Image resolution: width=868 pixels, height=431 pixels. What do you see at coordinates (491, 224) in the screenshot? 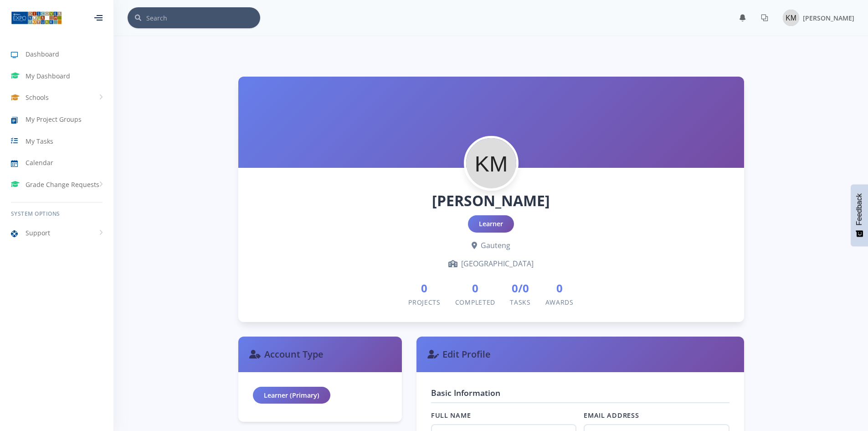
I see `div: Learner` at bounding box center [491, 224].